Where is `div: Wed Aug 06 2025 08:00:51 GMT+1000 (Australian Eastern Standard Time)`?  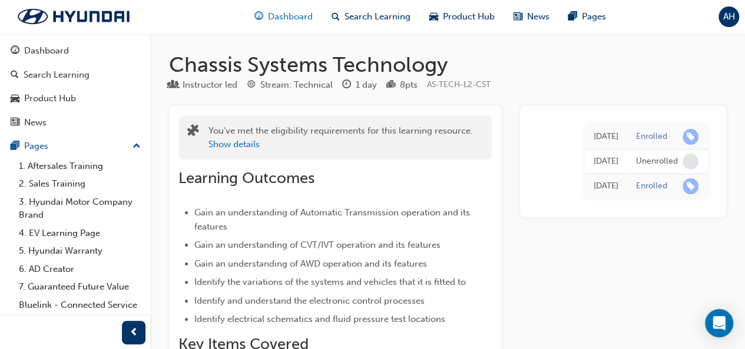
div: Wed Aug 06 2025 08:00:51 GMT+1000 (Australian Eastern Standard Time) is located at coordinates (606, 137).